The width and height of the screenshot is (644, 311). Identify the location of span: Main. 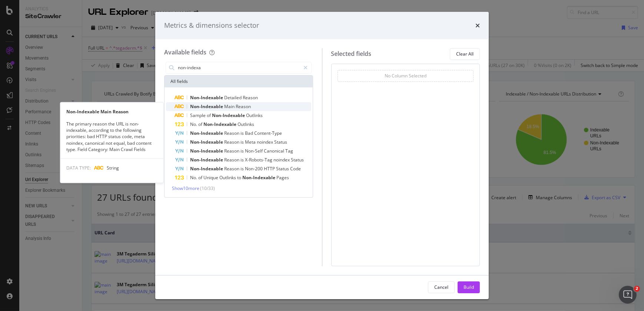
(230, 106).